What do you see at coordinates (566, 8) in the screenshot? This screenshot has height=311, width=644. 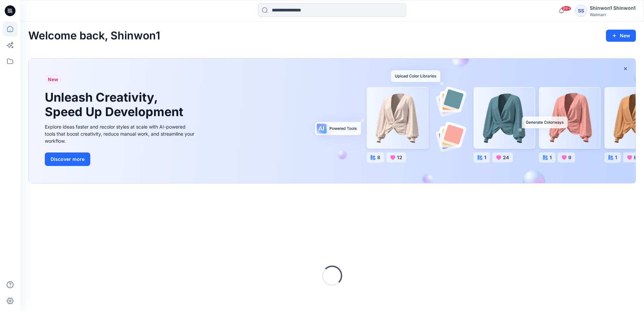 I see `span: 99+` at bounding box center [566, 8].